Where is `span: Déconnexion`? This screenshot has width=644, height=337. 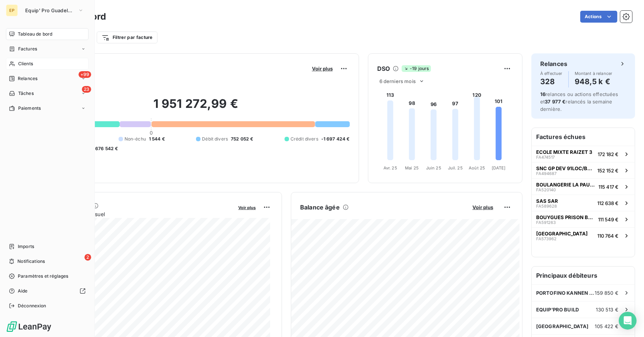
span: Déconnexion is located at coordinates (32, 306).